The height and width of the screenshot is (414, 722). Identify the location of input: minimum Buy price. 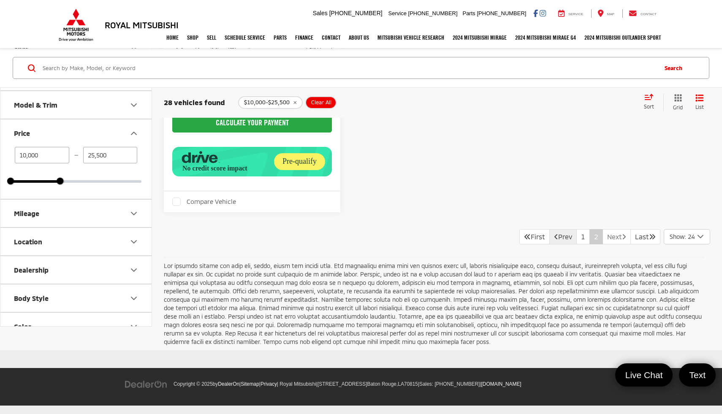
(42, 155).